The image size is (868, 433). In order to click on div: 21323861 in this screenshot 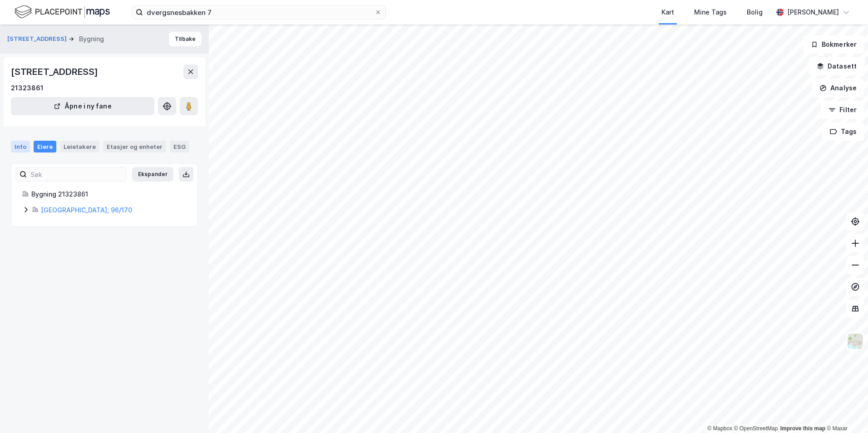, I will do `click(27, 88)`.